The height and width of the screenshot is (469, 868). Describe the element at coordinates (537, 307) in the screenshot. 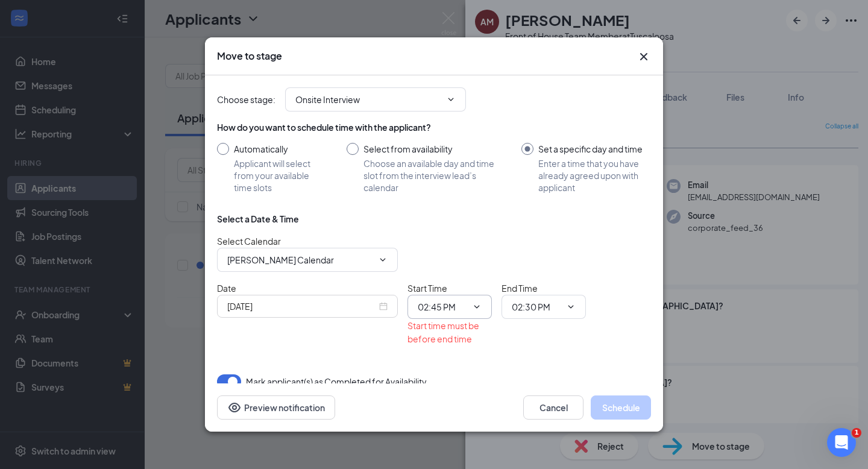

I see `input: End time` at that location.